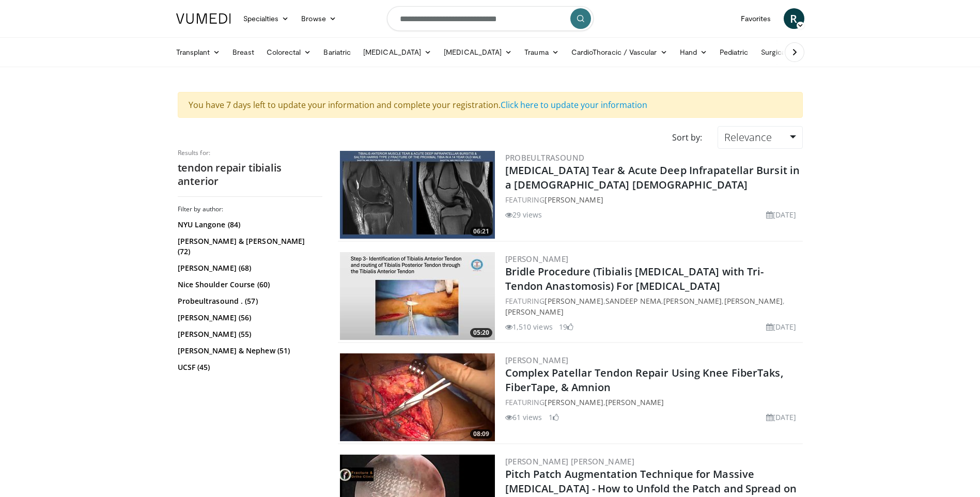 This screenshot has width=980, height=497. What do you see at coordinates (653, 306) in the screenshot?
I see `div: FEATURING , , , ,` at bounding box center [653, 306].